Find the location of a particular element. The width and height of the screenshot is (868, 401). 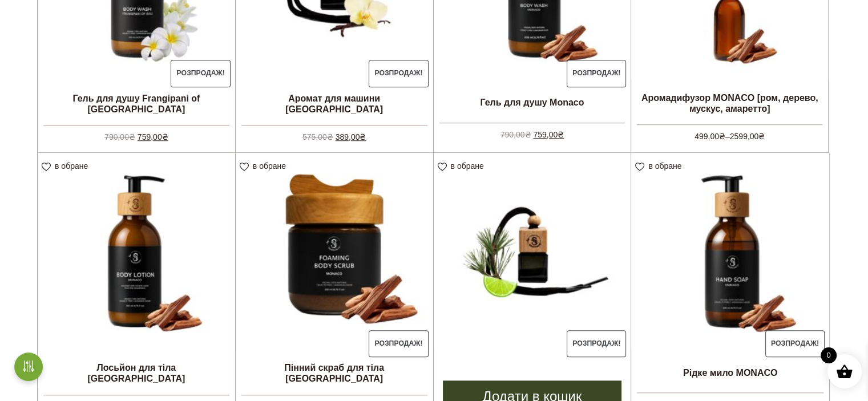

h2: Гель для душу Monaco is located at coordinates (533, 102).